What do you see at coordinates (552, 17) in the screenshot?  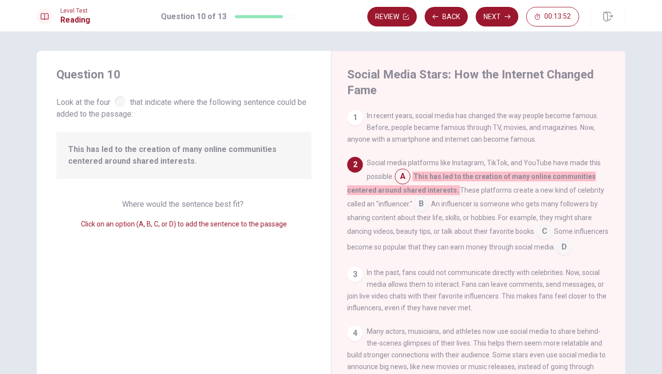 I see `button: 00:13:52` at bounding box center [552, 17].